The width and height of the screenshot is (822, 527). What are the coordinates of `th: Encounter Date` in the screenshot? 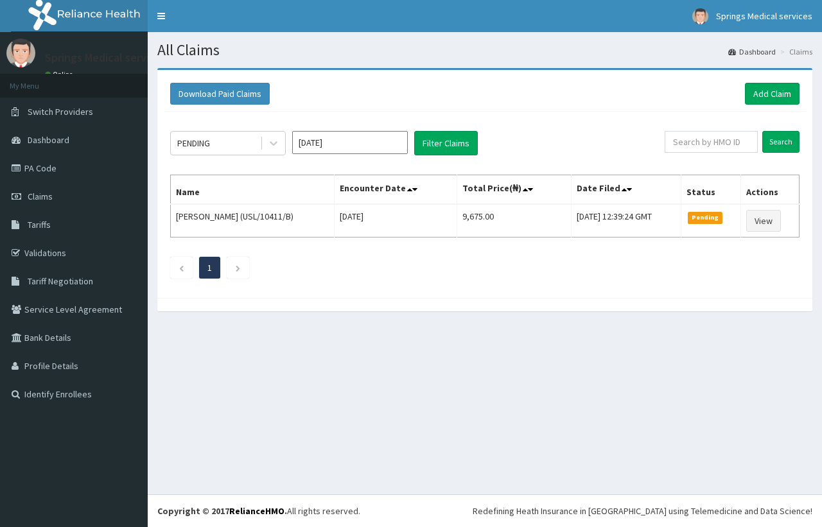 It's located at (395, 190).